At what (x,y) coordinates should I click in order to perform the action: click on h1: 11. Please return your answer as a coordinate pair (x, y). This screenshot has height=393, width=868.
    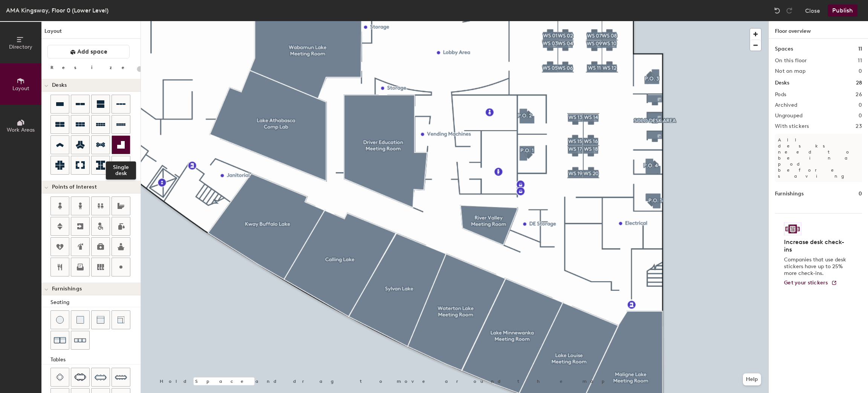
    Looking at the image, I should click on (860, 49).